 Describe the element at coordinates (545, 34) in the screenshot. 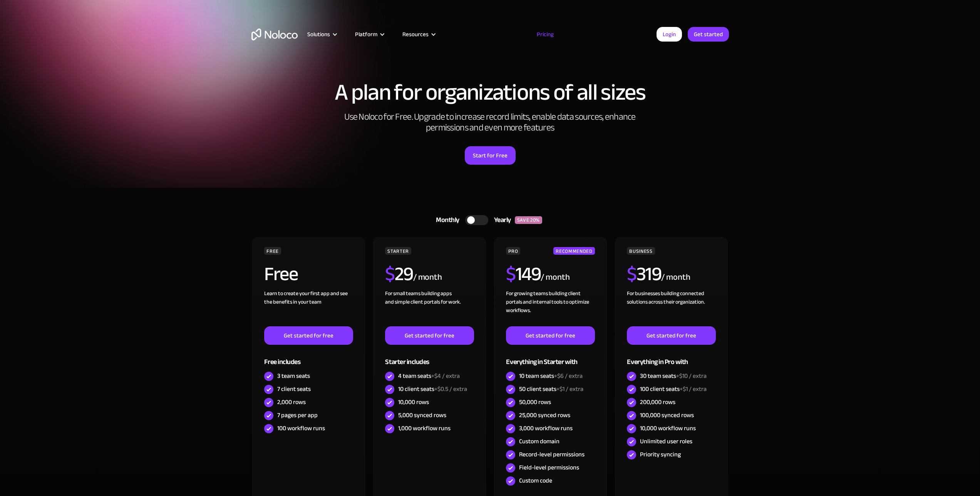

I see `a: Pricing` at that location.